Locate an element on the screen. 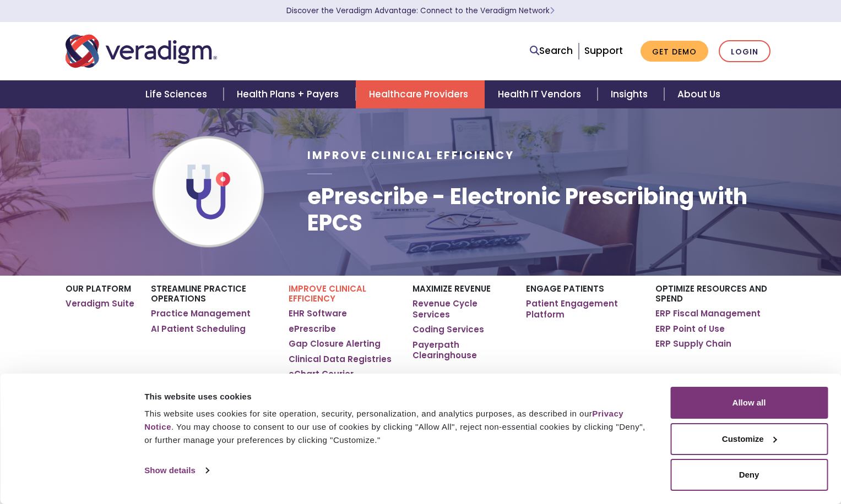  a: Revenue Cycle Services is located at coordinates (460, 309).